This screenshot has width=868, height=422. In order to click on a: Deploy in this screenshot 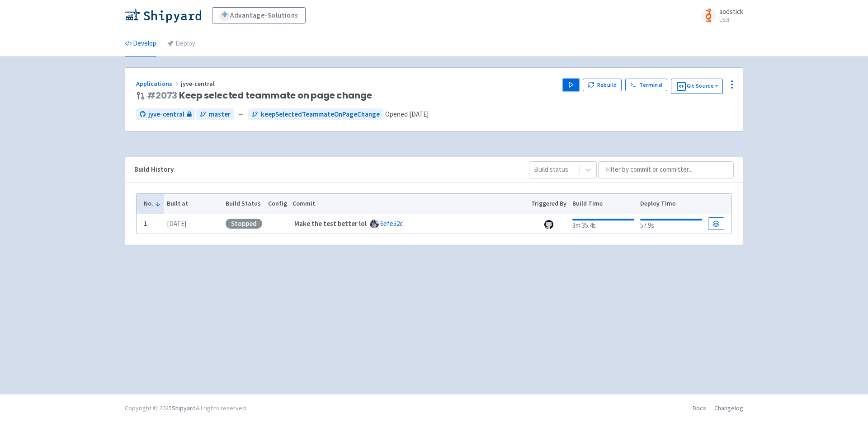, I will do `click(182, 43)`.